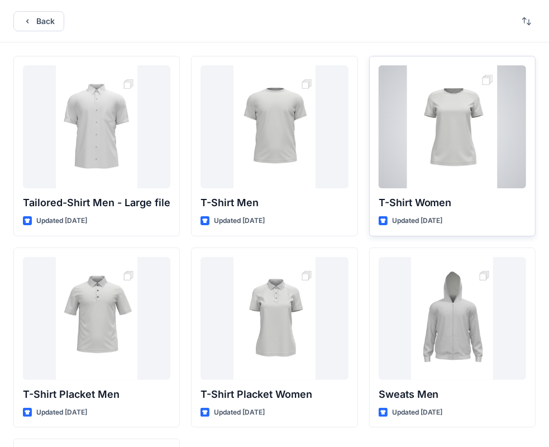 The width and height of the screenshot is (549, 447). Describe the element at coordinates (452, 203) in the screenshot. I see `p: T-Shirt Women` at that location.